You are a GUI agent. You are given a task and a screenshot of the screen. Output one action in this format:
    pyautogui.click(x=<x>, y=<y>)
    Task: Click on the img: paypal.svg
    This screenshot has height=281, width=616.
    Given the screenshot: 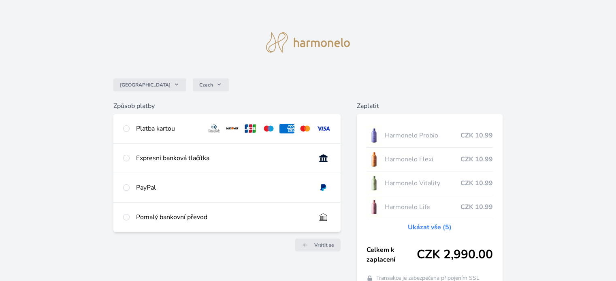 What is the action you would take?
    pyautogui.click(x=323, y=188)
    